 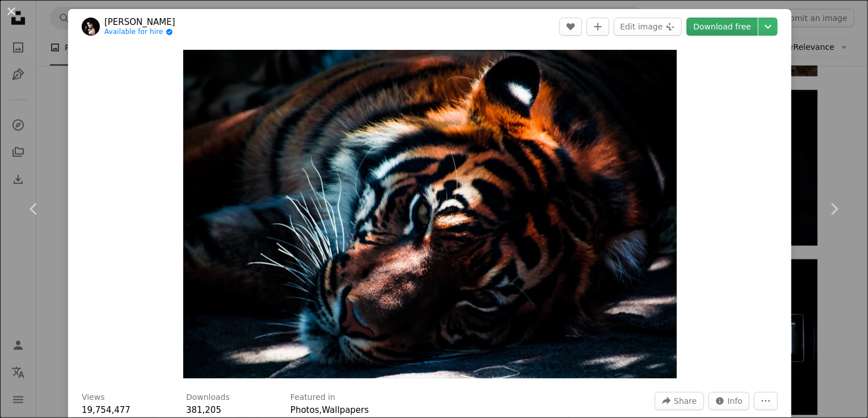 What do you see at coordinates (766, 401) in the screenshot?
I see `button: More Actions` at bounding box center [766, 401].